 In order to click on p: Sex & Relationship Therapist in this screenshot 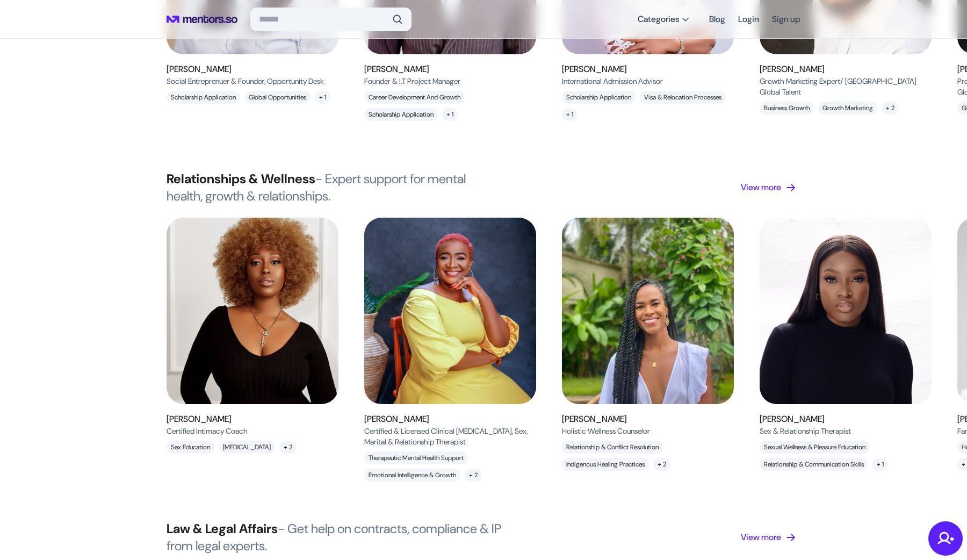, I will do `click(806, 430)`.